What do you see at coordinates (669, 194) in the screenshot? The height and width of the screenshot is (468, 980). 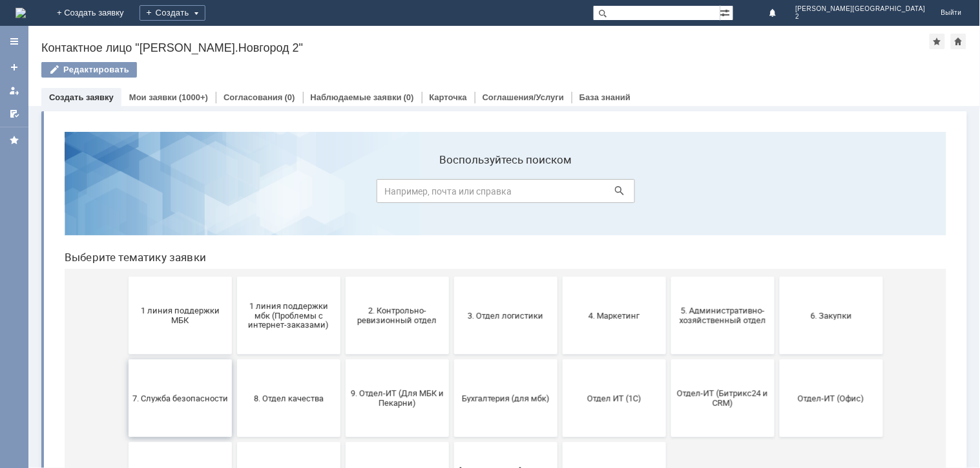 I see `span: 5. Административно-хозяйственный отдел` at bounding box center [669, 194].